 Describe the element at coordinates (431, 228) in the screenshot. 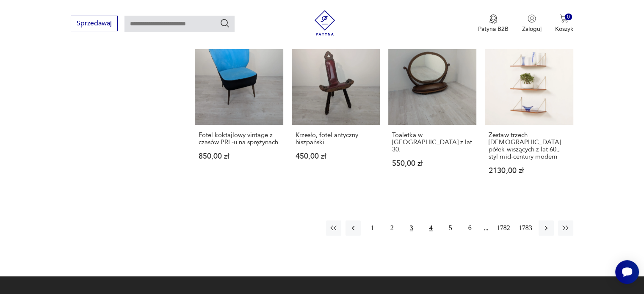

I see `button: 4` at that location.